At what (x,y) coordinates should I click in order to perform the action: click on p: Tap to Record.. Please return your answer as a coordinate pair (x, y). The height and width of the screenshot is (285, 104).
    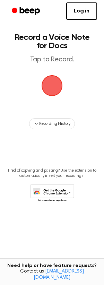
    Looking at the image, I should click on (52, 60).